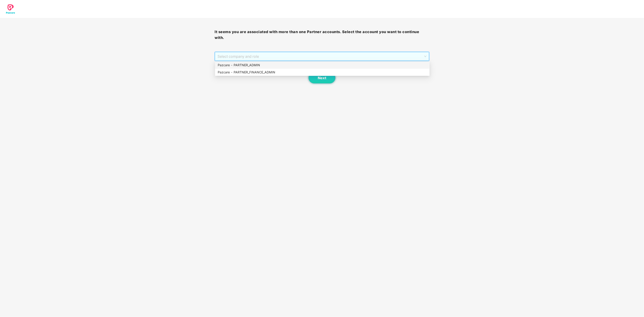  Describe the element at coordinates (323, 72) in the screenshot. I see `div: Pazcare - PARTNER_FINANCE_ADMIN` at that location.